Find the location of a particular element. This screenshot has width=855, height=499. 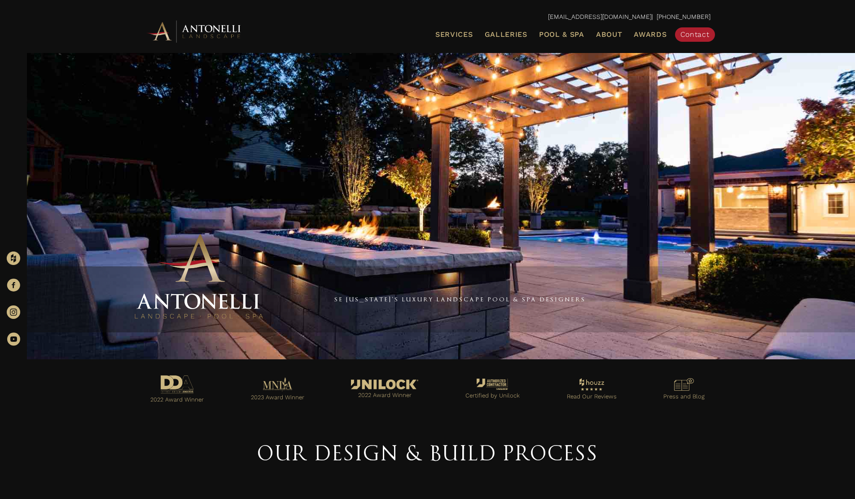

a: Go to https://www.houzz.com/professionals/landscape-architects-and-landscape-designers/antonelli-... is located at coordinates (592, 390).